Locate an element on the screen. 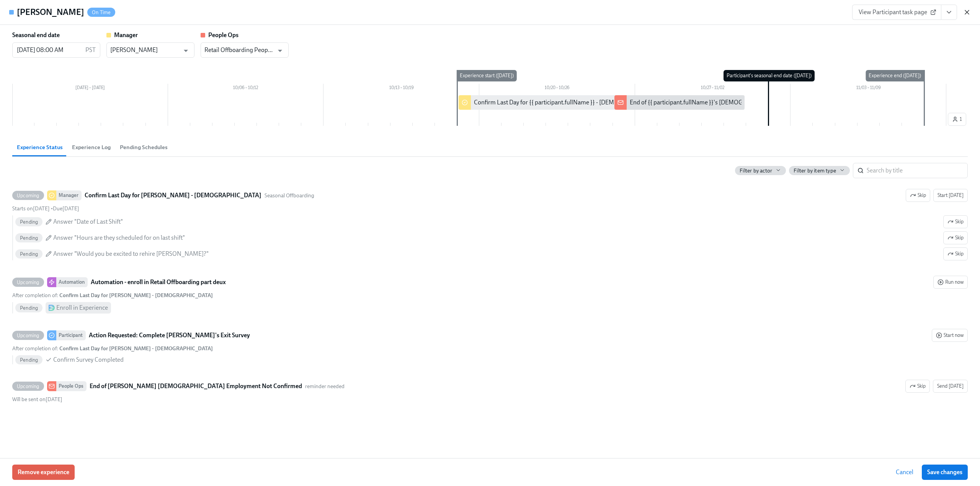 This screenshot has width=980, height=486. button: Remove experience is located at coordinates (43, 472).